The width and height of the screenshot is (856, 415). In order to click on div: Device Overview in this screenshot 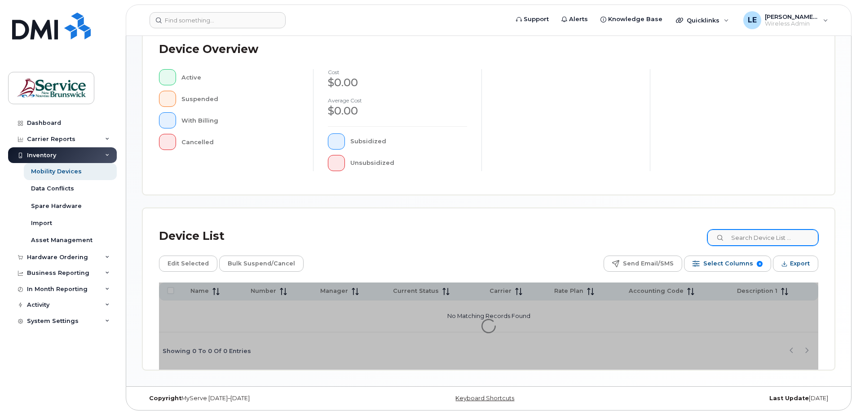, I will do `click(208, 49)`.